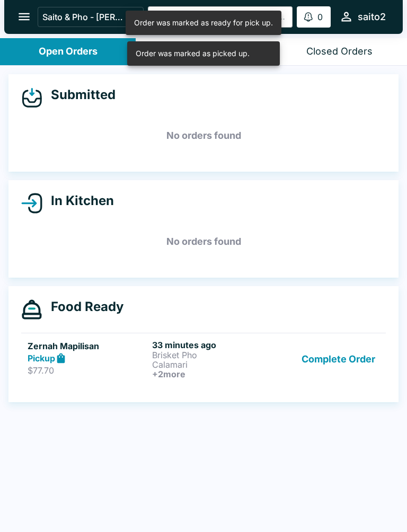 The image size is (407, 532). What do you see at coordinates (88, 371) in the screenshot?
I see `p: $77.70` at bounding box center [88, 371].